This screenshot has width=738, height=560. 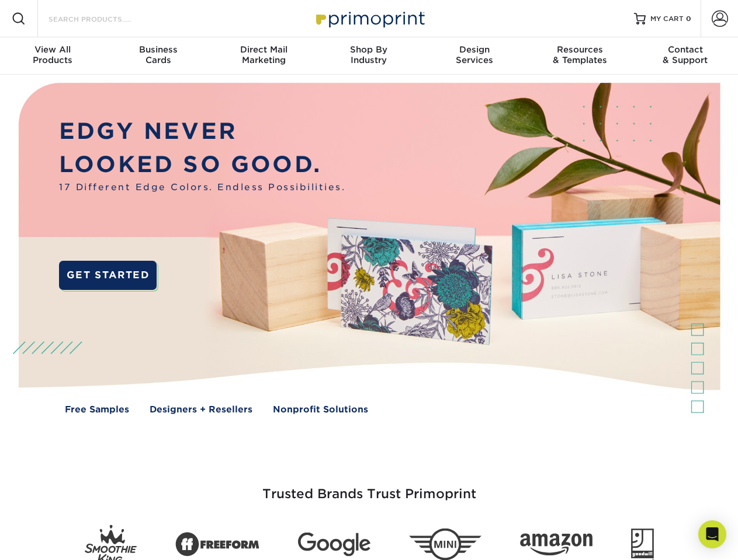 What do you see at coordinates (202, 187) in the screenshot?
I see `span: 17 Different Edge Colors. Endless Possibilities.` at bounding box center [202, 187].